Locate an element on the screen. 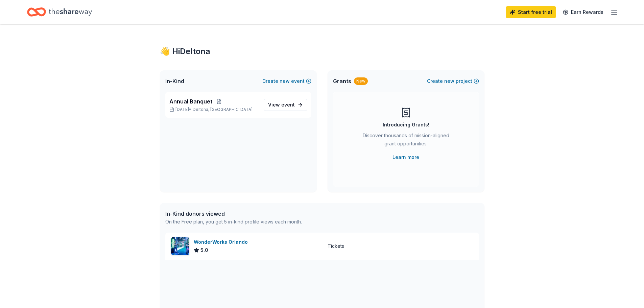 The width and height of the screenshot is (644, 308). a: Learn more is located at coordinates (406, 157).